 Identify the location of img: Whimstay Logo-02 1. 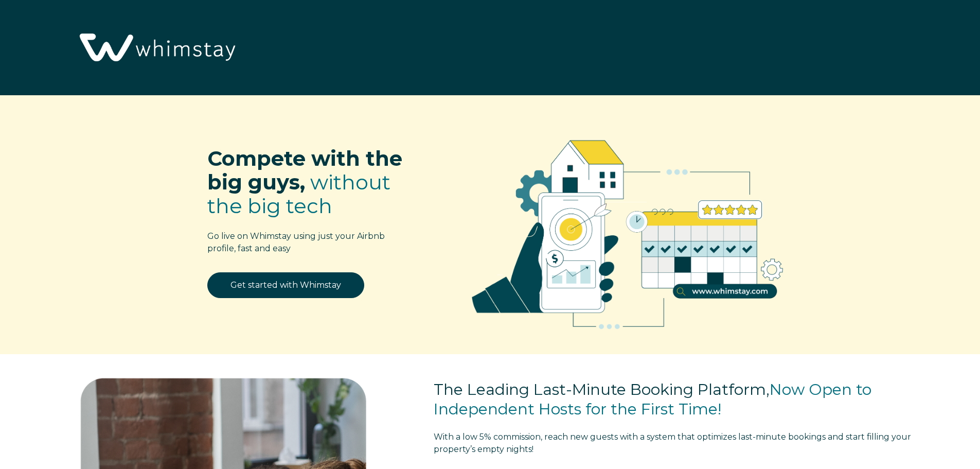
(156, 48).